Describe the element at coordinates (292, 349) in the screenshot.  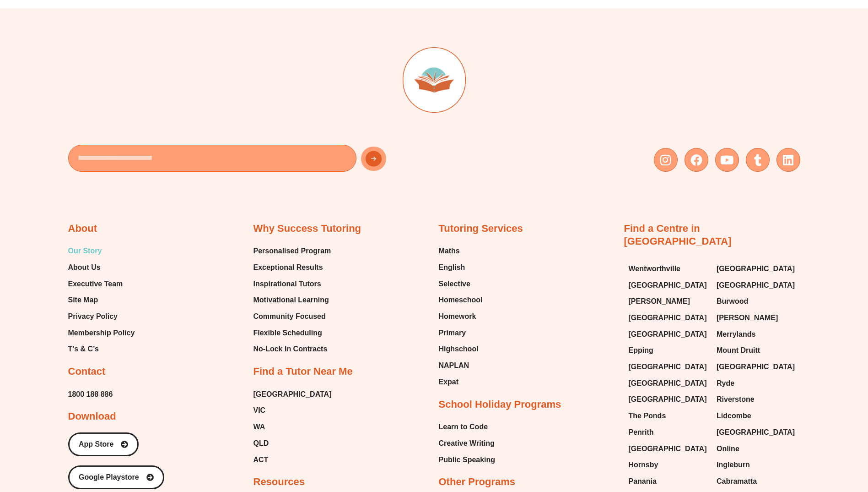
I see `a: No-Lock In Contracts` at that location.